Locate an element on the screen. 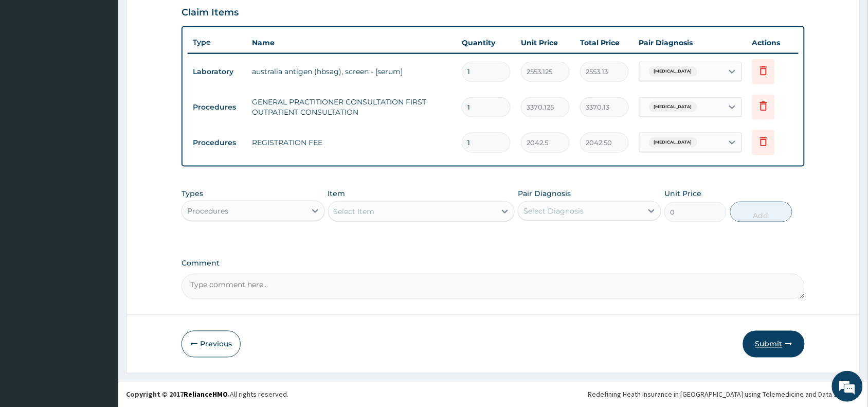 This screenshot has height=407, width=868. button: Add is located at coordinates (761, 212).